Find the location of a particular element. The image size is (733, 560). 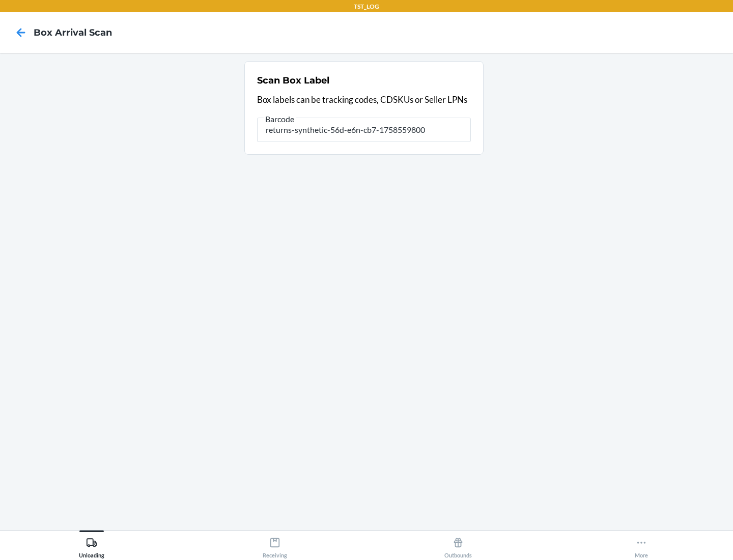

h2: Scan Box Label is located at coordinates (293, 80).